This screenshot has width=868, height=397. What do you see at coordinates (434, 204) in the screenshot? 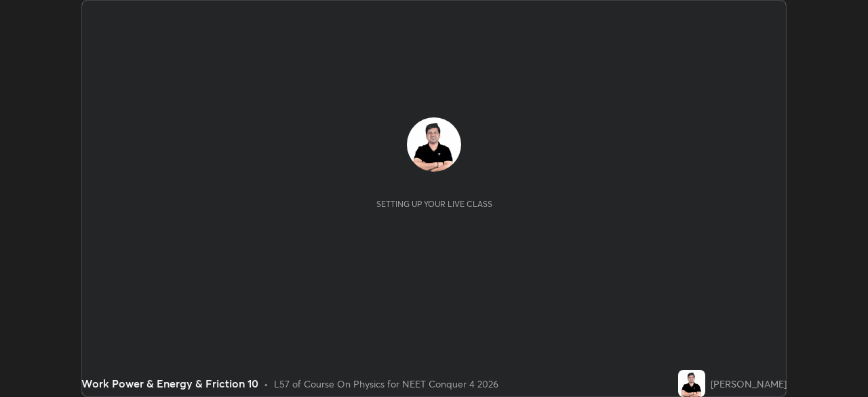
I see `div: Setting up your live class` at bounding box center [434, 204].